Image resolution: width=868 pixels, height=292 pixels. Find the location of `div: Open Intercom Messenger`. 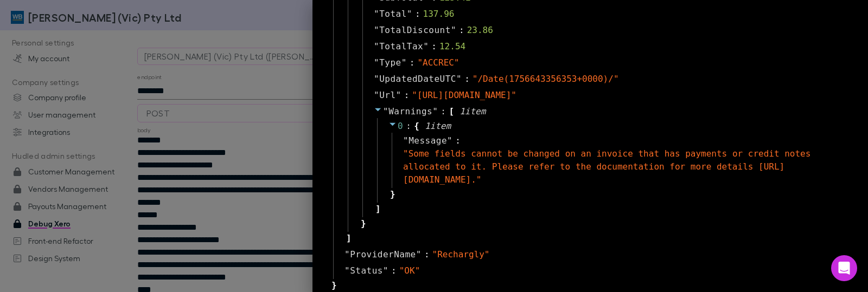

div: Open Intercom Messenger is located at coordinates (844, 268).